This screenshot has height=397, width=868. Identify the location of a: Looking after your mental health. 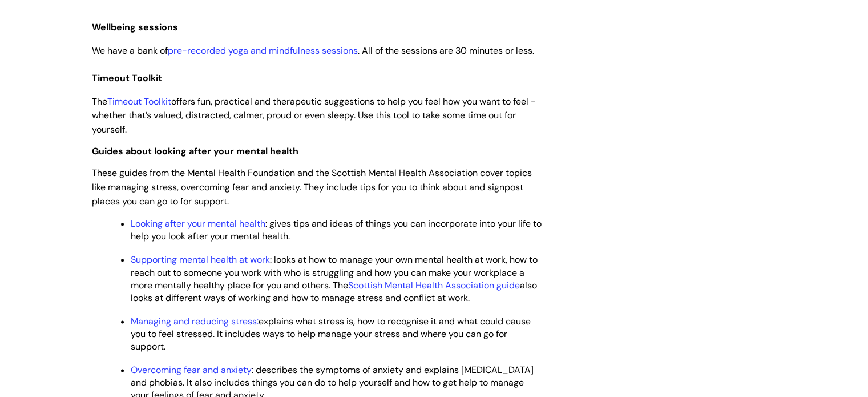
(198, 223).